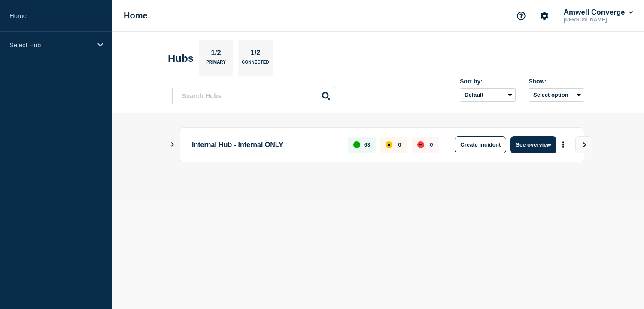  What do you see at coordinates (533, 145) in the screenshot?
I see `button: See overview` at bounding box center [533, 145].